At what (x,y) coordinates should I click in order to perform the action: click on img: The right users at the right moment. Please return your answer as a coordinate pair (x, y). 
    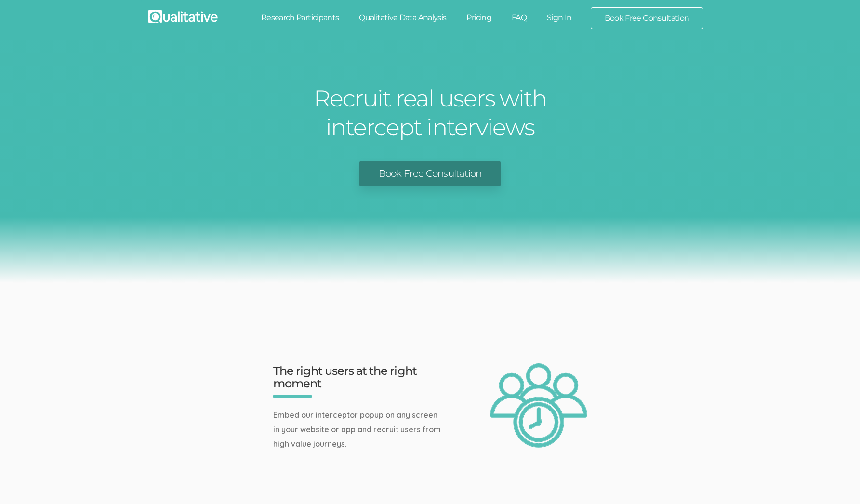
    Looking at the image, I should click on (539, 405).